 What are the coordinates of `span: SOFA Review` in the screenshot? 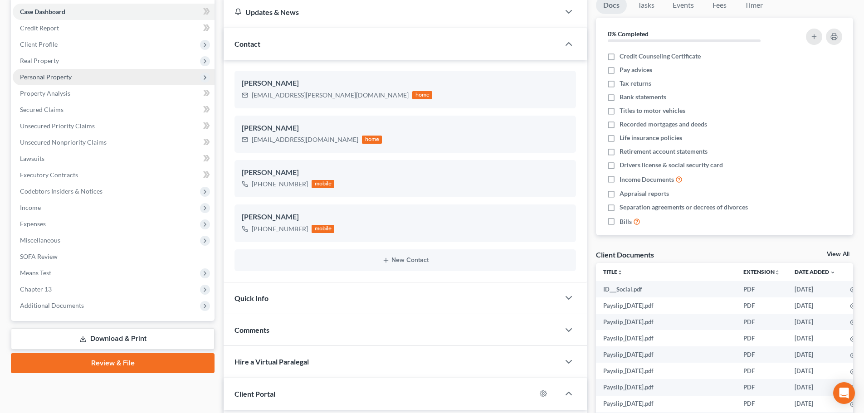 It's located at (39, 256).